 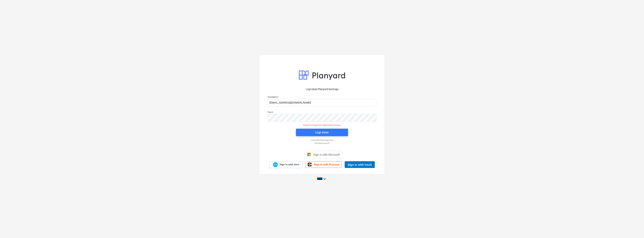 I want to click on img: Xero logo, so click(x=275, y=165).